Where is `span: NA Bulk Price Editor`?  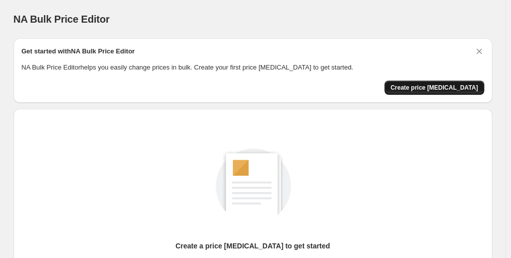
span: NA Bulk Price Editor is located at coordinates (62, 19).